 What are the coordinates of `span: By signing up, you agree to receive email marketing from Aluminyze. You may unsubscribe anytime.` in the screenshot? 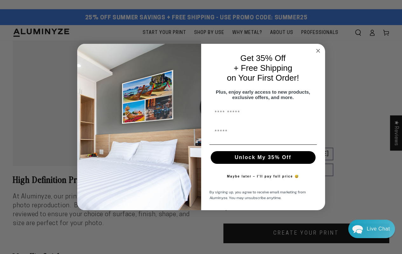 It's located at (257, 195).